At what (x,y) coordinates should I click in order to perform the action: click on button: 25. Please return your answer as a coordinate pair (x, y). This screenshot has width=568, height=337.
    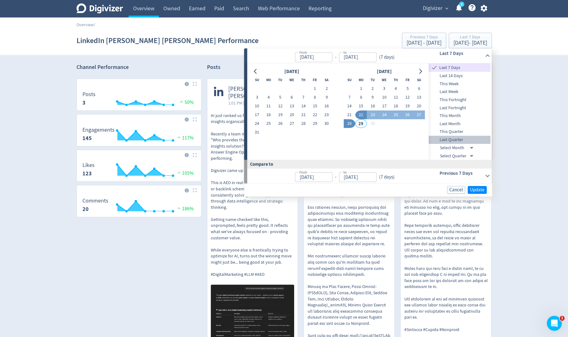
    Looking at the image, I should click on (268, 124).